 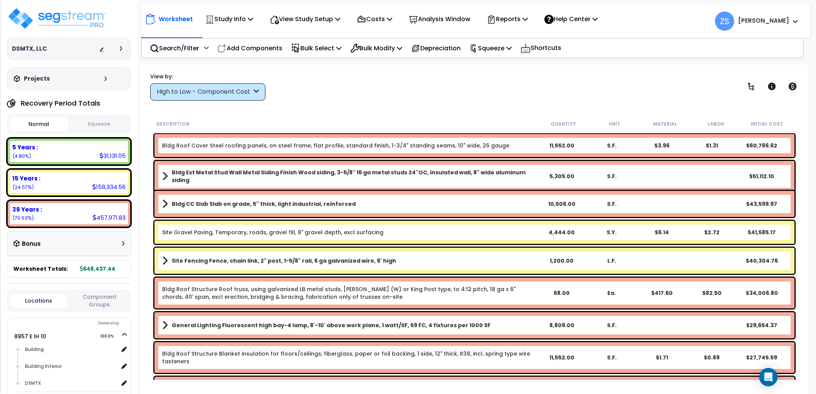 I want to click on div: Depreciation, so click(x=436, y=48).